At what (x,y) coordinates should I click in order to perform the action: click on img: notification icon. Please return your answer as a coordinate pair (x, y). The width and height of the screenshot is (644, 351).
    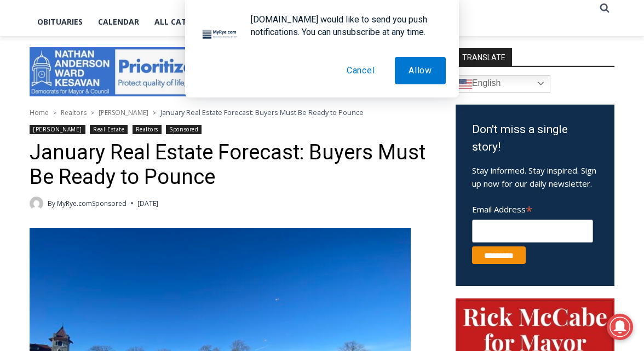
    Looking at the image, I should click on (220, 35).